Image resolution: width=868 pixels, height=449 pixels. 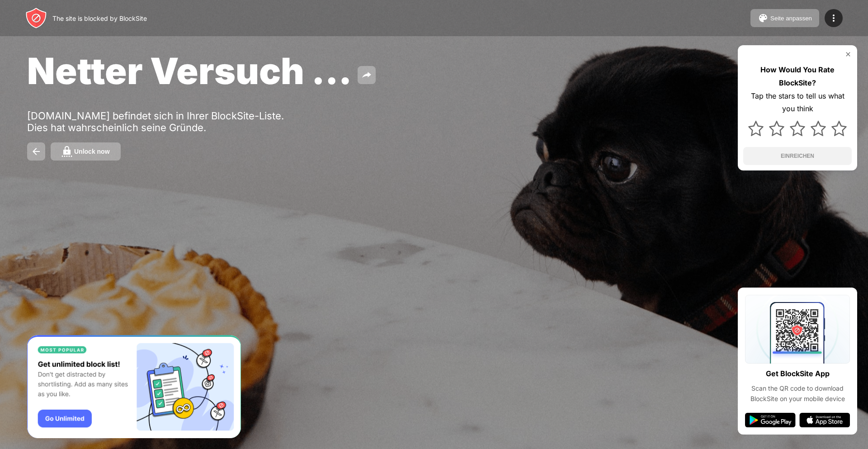 I want to click on img: share.svg, so click(x=367, y=75).